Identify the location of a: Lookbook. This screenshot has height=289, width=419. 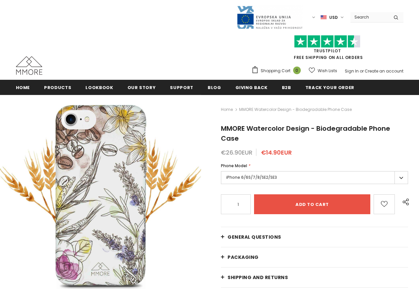
(99, 87).